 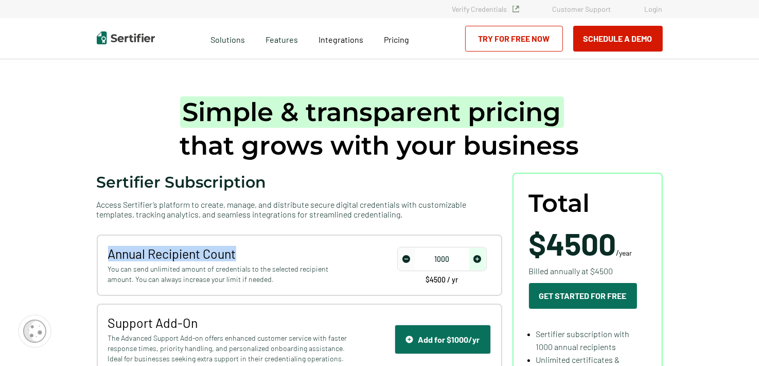 What do you see at coordinates (572, 270) in the screenshot?
I see `span: Billed annually at $4500` at bounding box center [572, 270].